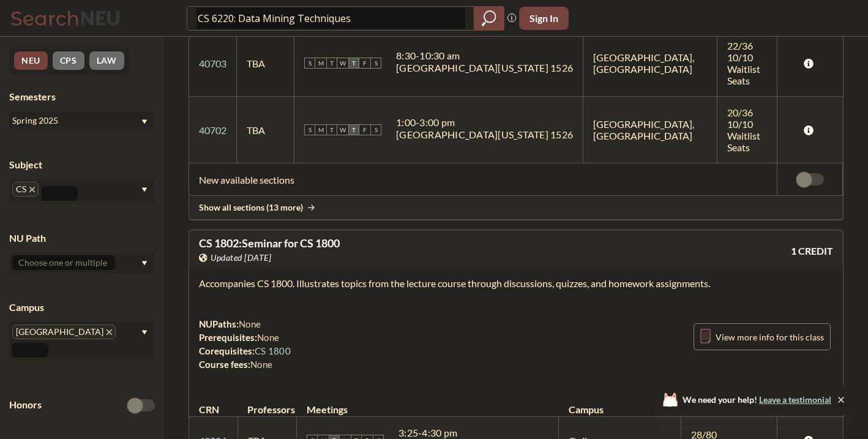 The width and height of the screenshot is (868, 439). What do you see at coordinates (25, 405) in the screenshot?
I see `p: Honors` at bounding box center [25, 405].